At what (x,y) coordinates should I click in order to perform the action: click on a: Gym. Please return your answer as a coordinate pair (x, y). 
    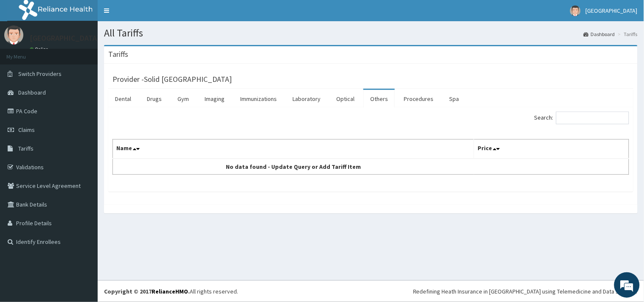
    Looking at the image, I should click on (183, 99).